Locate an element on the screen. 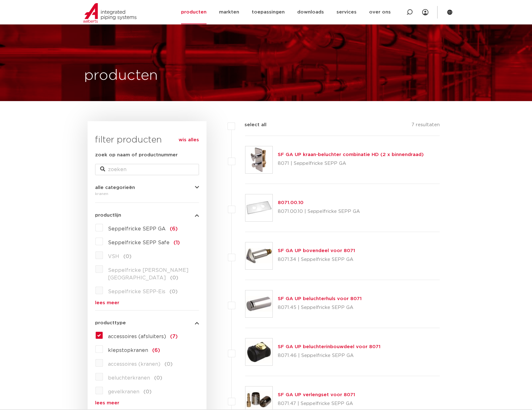 This screenshot has height=410, width=532. p: 7 resultaten is located at coordinates (426, 126).